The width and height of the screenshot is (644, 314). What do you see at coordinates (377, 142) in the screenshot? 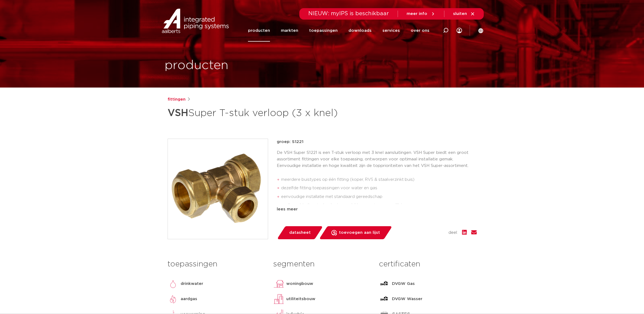
I see `p: groep: S1221` at bounding box center [377, 142].